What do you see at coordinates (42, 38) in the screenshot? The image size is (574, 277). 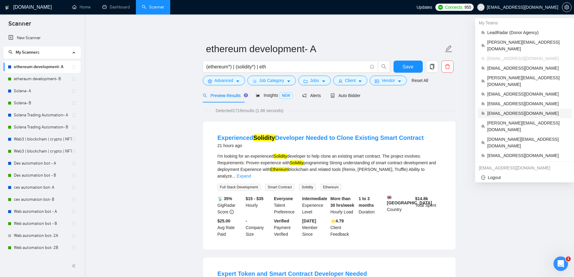 I see `a: New Scanner` at bounding box center [42, 38].